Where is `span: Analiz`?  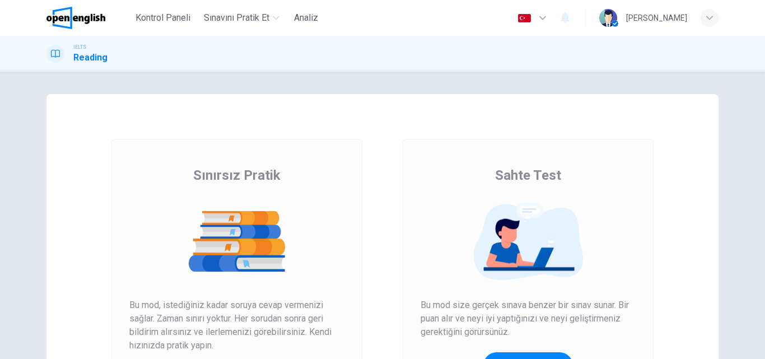
span: Analiz is located at coordinates (306, 18).